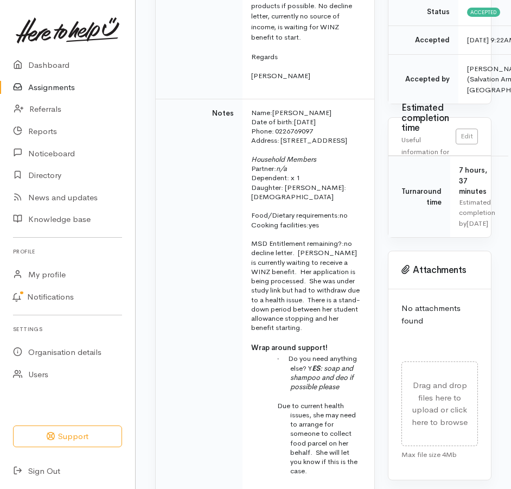 This screenshot has height=489, width=511. Describe the element at coordinates (343, 215) in the screenshot. I see `span: no` at that location.